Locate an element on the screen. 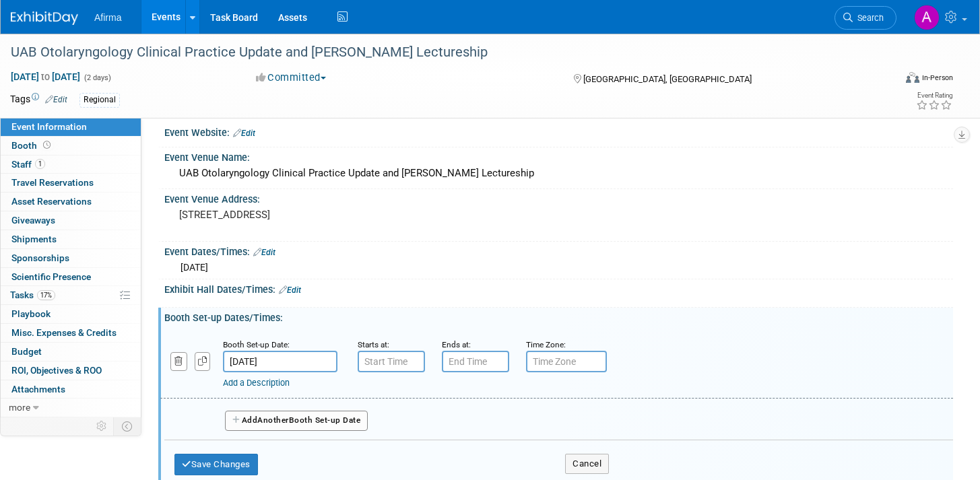 Image resolution: width=980 pixels, height=480 pixels. a: Tasks17% is located at coordinates (71, 295).